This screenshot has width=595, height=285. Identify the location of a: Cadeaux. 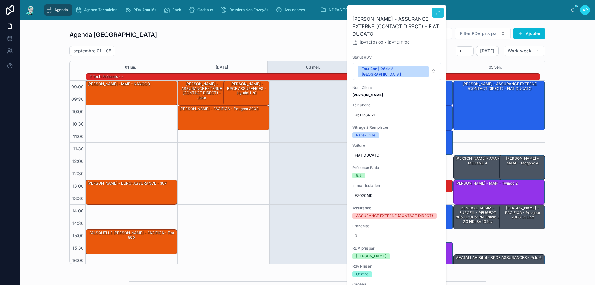
(202, 10).